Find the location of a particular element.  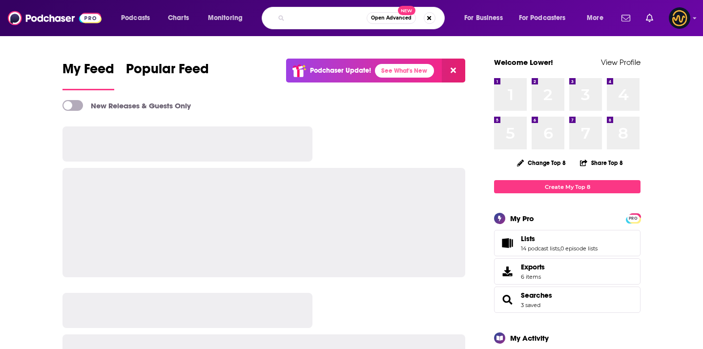

span: Logged in as LowerStreet is located at coordinates (679, 18).